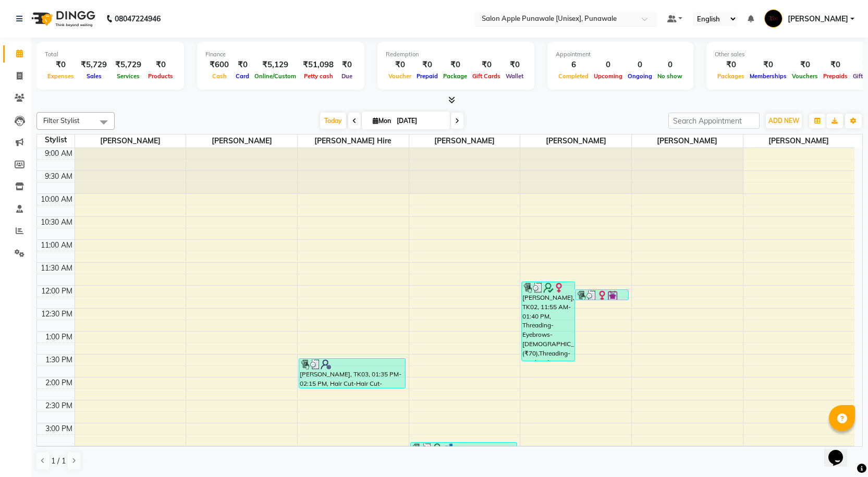 Image resolution: width=868 pixels, height=477 pixels. Describe the element at coordinates (275, 65) in the screenshot. I see `div: ₹5,129` at that location.